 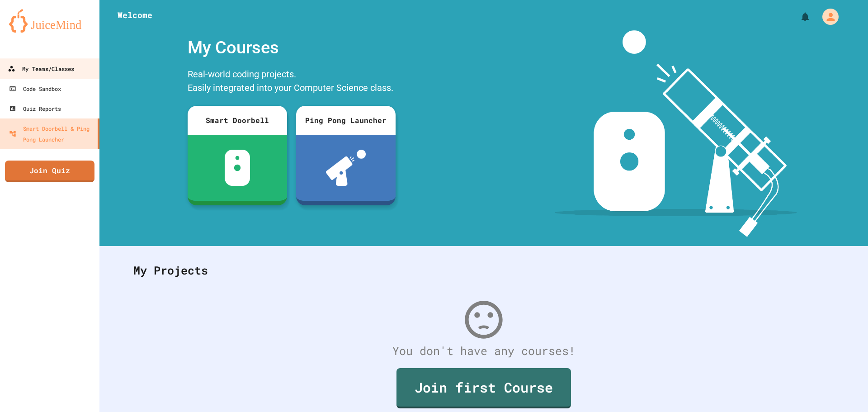 What do you see at coordinates (238, 120) in the screenshot?
I see `div: Smart Doorbell` at bounding box center [238, 120].